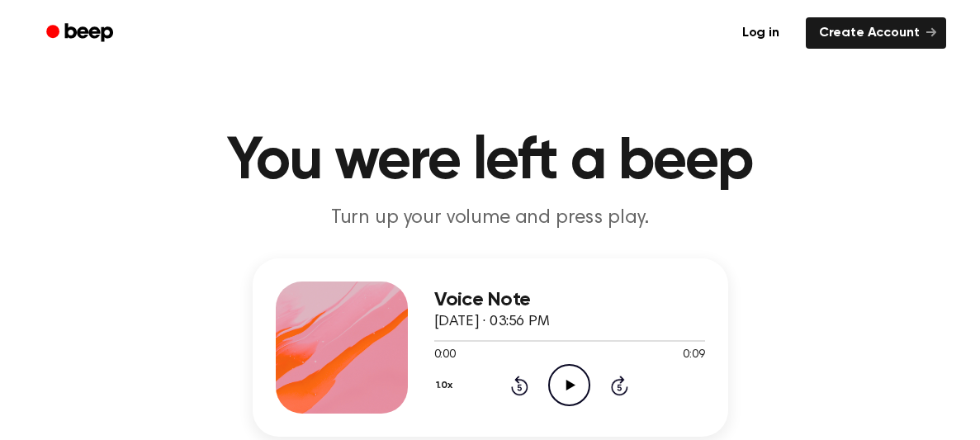 The image size is (980, 440). Describe the element at coordinates (569, 300) in the screenshot. I see `h3: Voice Note` at that location.